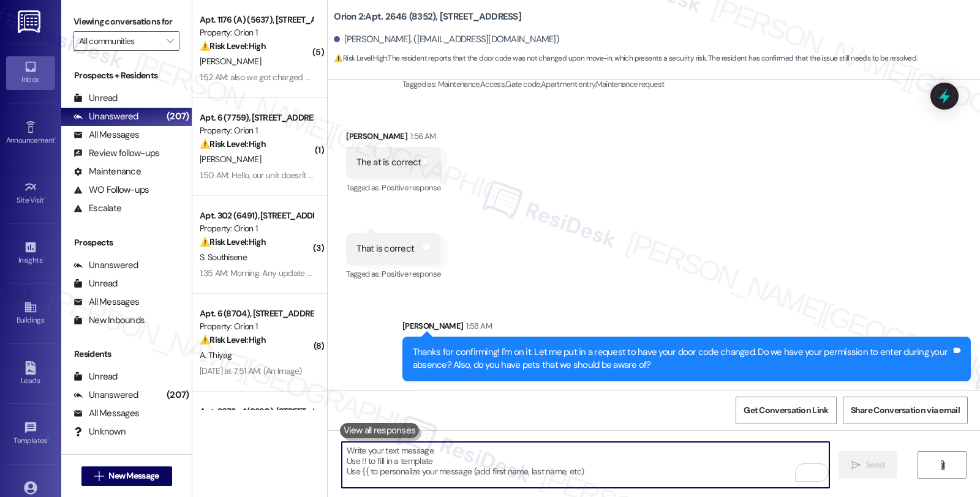  I want to click on button: New Message, so click(127, 476).